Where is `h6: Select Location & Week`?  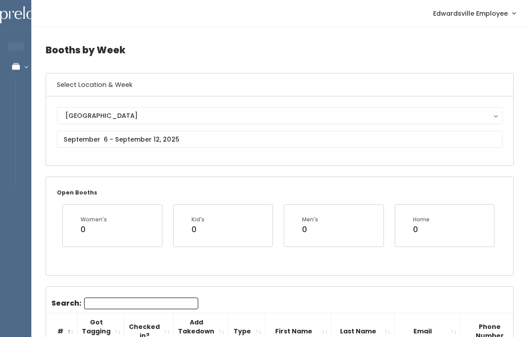
h6: Select Location & Week is located at coordinates (280, 85).